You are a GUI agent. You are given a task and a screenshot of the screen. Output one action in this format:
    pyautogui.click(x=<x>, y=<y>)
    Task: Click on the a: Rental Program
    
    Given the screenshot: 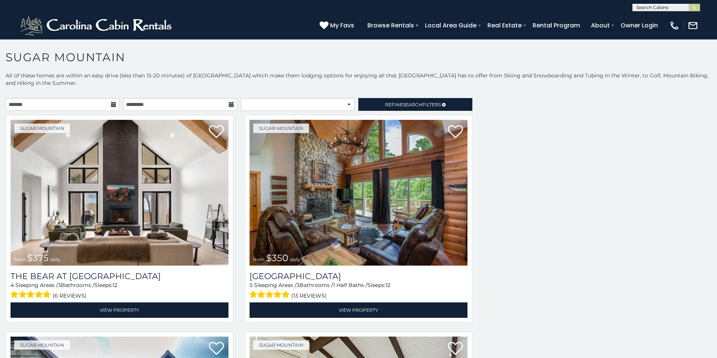 What is the action you would take?
    pyautogui.click(x=556, y=25)
    